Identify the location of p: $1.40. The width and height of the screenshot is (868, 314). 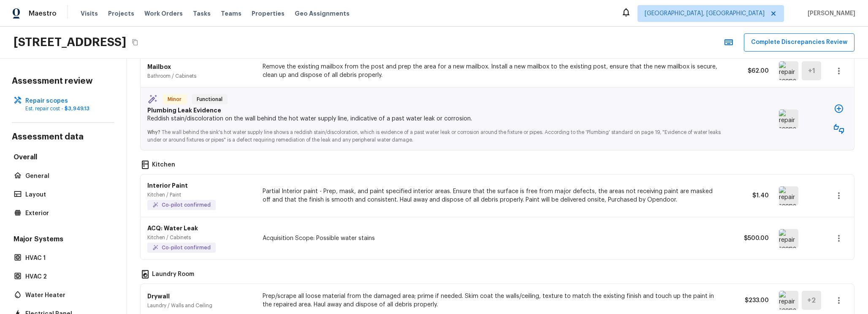
(750, 196).